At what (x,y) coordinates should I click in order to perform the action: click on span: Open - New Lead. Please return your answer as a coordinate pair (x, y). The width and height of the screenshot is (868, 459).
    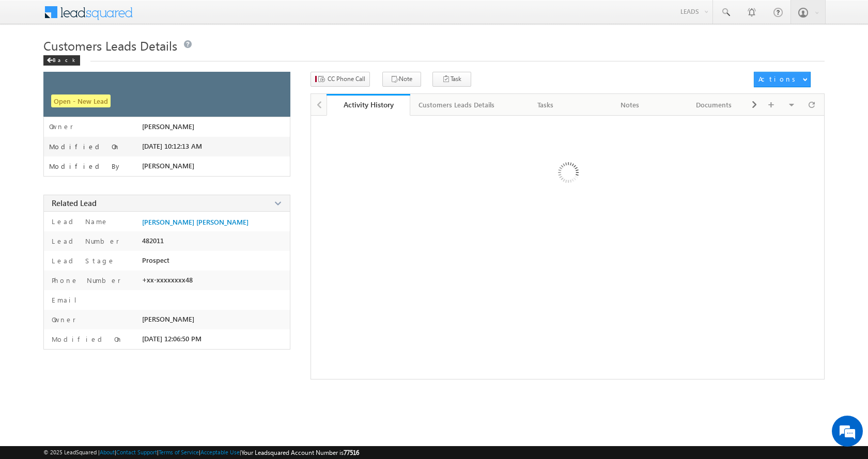
    Looking at the image, I should click on (81, 101).